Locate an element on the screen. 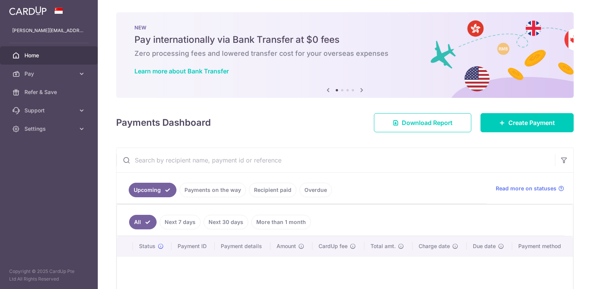 This screenshot has height=289, width=592. span: Charge date is located at coordinates (434, 246).